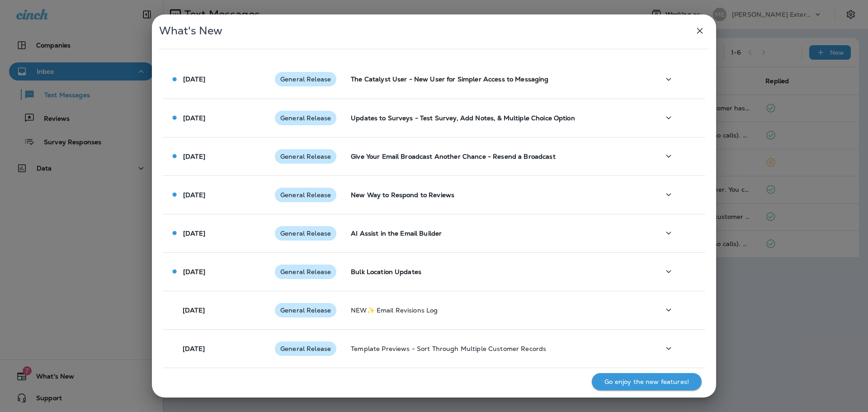 The image size is (868, 412). Describe the element at coordinates (498, 156) in the screenshot. I see `p: Give Your Email Broadcast Another Chance - Resend a Broadcast` at that location.